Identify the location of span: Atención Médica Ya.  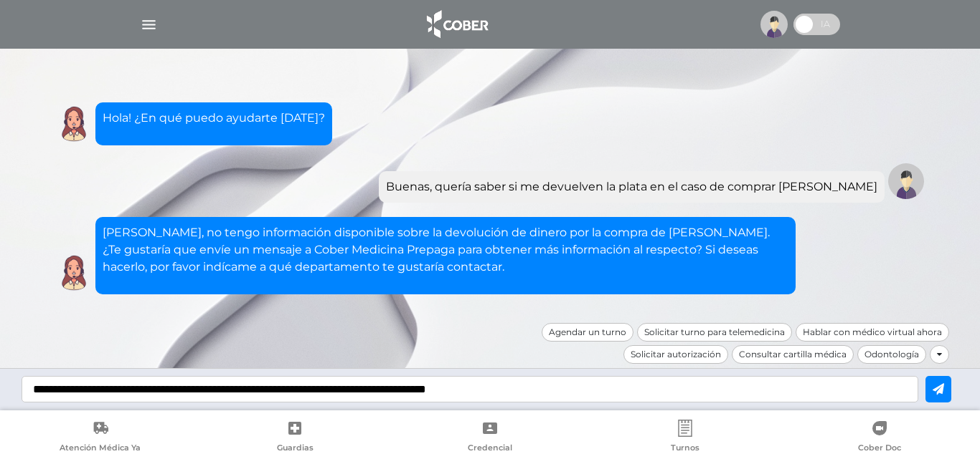
(100, 449).